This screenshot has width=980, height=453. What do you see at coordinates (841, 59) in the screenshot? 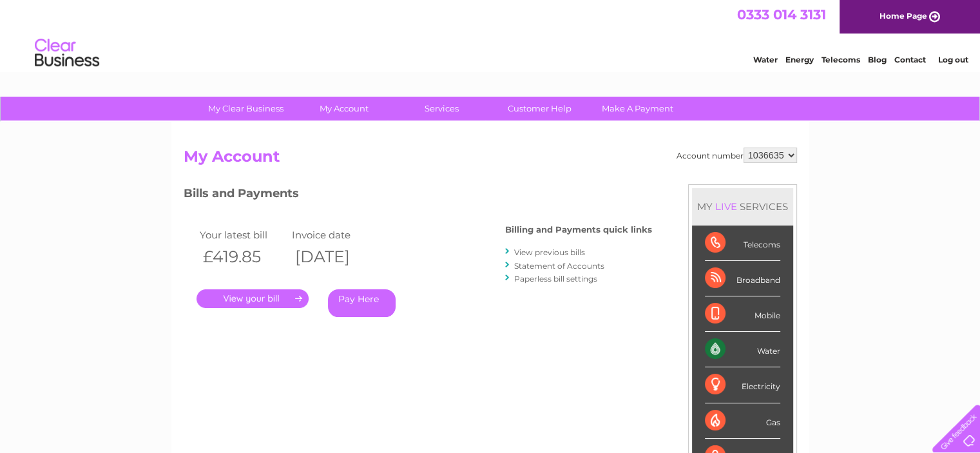
I see `a: Telecoms` at bounding box center [841, 59].